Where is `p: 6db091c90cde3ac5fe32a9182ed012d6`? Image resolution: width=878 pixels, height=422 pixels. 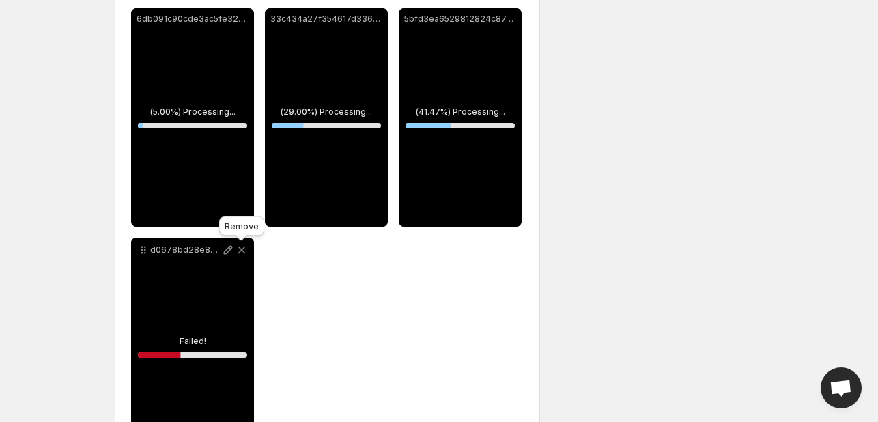
p: 6db091c90cde3ac5fe32a9182ed012d6 is located at coordinates (193, 19).